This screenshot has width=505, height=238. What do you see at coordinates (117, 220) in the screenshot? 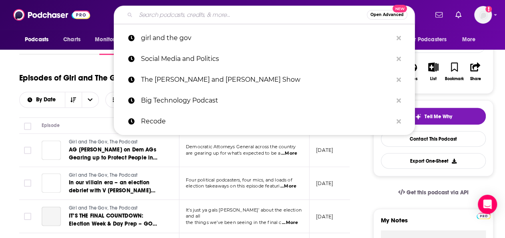
I see `a: IT’S THE FINAL COUNTDOWN: Election Week & Day Prep – GO VOTE!` at bounding box center [117, 220].